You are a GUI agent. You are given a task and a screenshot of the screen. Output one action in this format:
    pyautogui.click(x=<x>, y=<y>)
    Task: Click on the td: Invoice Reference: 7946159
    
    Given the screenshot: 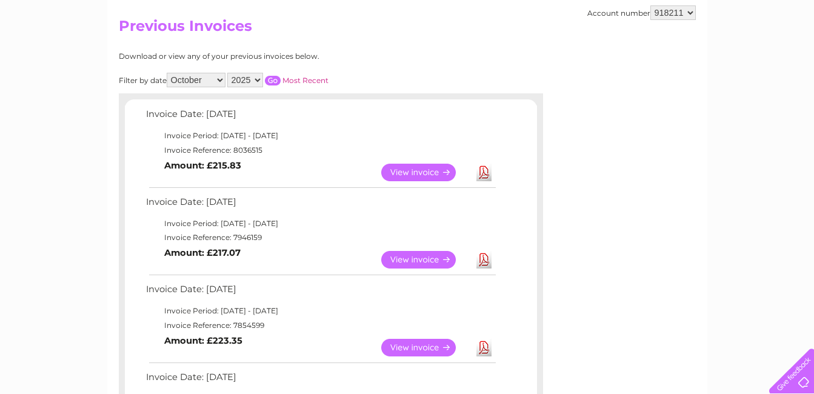 What is the action you would take?
    pyautogui.click(x=320, y=238)
    